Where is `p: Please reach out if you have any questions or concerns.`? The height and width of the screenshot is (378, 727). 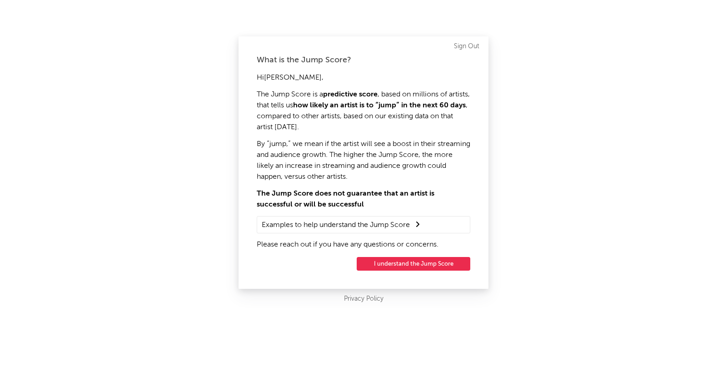
p: Please reach out if you have any questions or concerns. is located at coordinates (364, 244).